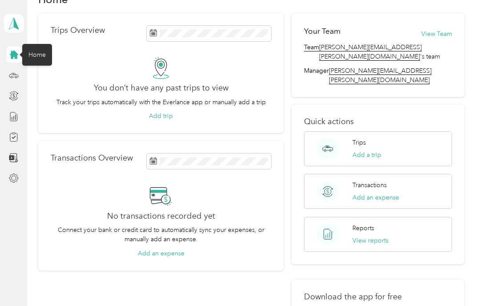 The width and height of the screenshot is (480, 306). What do you see at coordinates (161, 235) in the screenshot?
I see `p: Connect your bank or credit card to automatically sync your expenses, or manually add an expense.` at bounding box center [161, 235].